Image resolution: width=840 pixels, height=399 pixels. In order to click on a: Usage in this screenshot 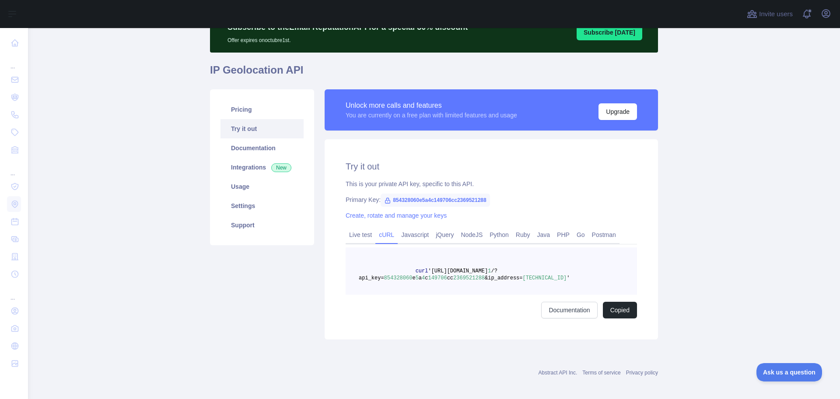, I will do `click(262, 186)`.